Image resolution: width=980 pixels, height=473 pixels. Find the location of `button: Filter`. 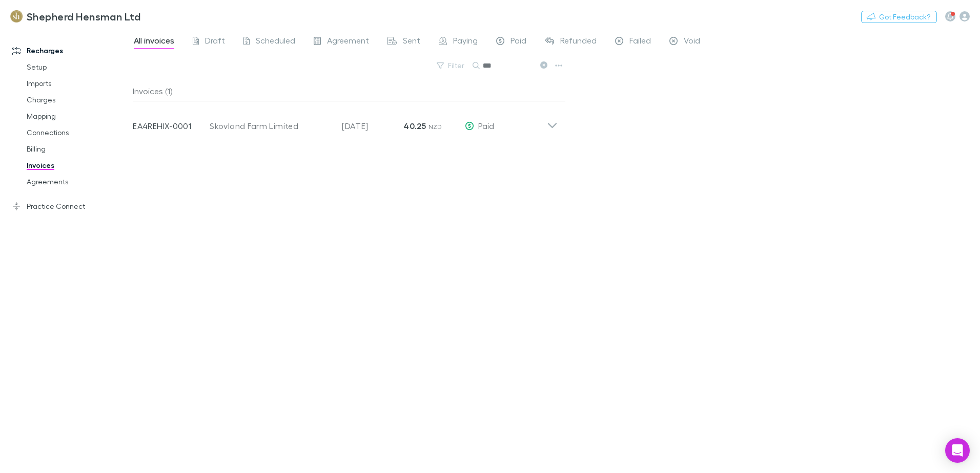

button: Filter is located at coordinates (451, 66).